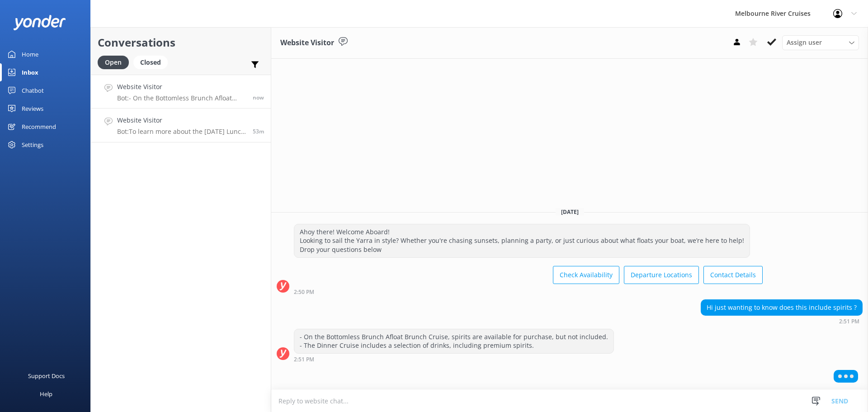  Describe the element at coordinates (30, 54) in the screenshot. I see `div: Home` at that location.